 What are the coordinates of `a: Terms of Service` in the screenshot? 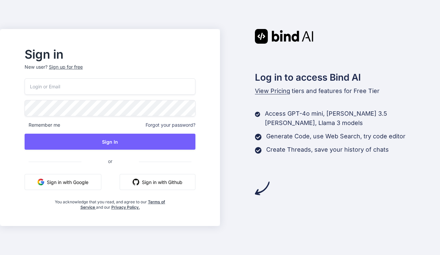 It's located at (123, 204).